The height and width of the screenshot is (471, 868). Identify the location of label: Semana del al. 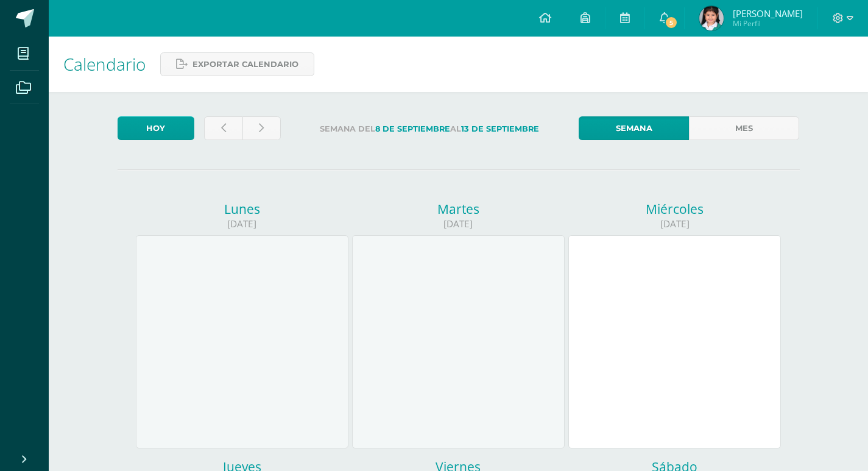
(430, 129).